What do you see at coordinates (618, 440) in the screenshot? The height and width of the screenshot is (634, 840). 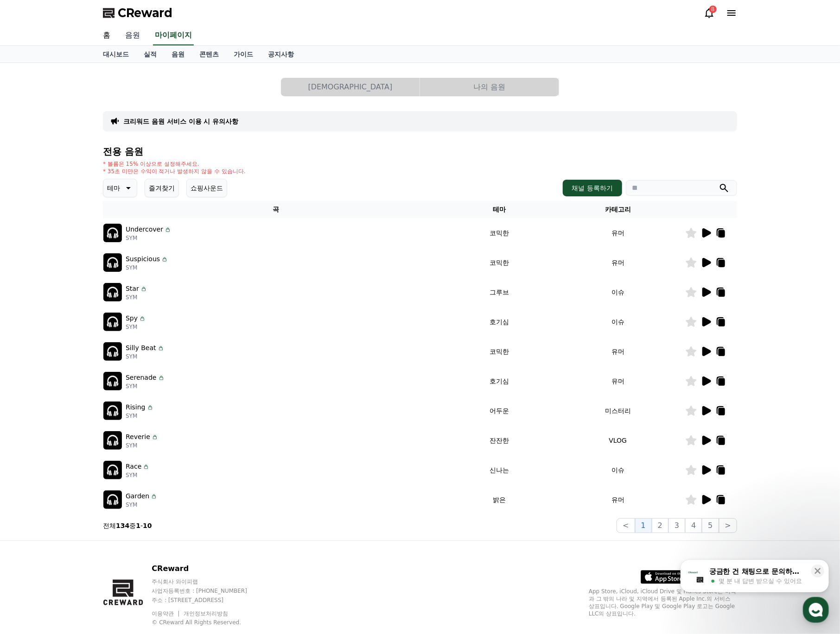 I see `td: VLOG` at bounding box center [618, 440].